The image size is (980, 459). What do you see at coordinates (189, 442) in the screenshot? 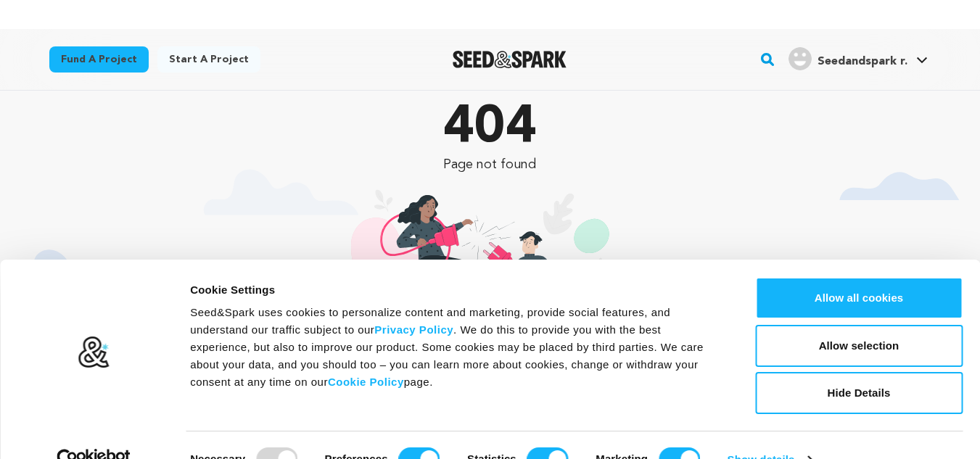
I see `legend: Consent Selection` at bounding box center [189, 442].